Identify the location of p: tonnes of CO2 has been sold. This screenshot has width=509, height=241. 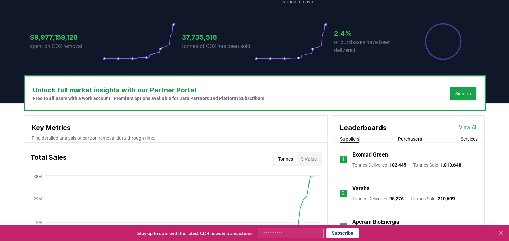
(218, 46).